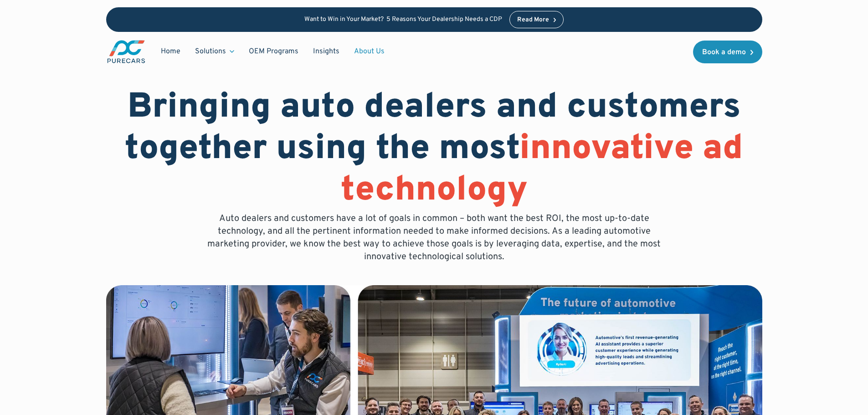 The image size is (868, 415). What do you see at coordinates (274, 52) in the screenshot?
I see `a: OEM Programs` at bounding box center [274, 52].